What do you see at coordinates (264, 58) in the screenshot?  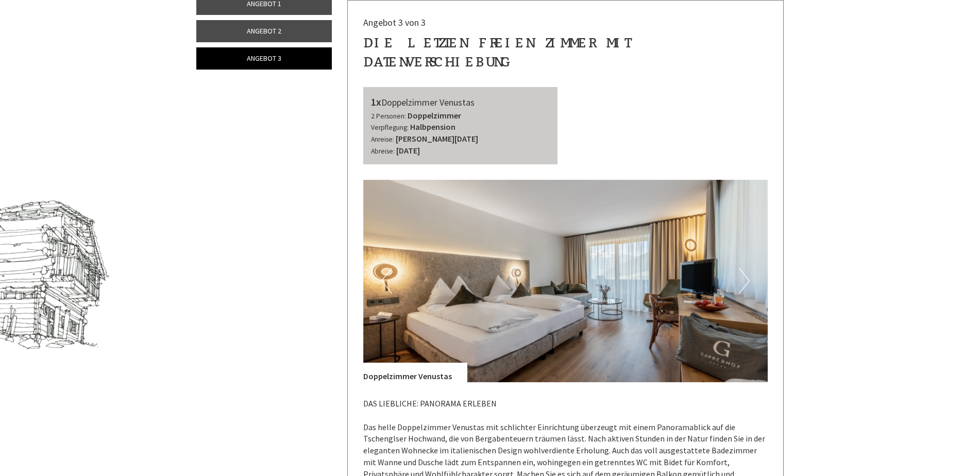 I see `span: Angebot 3` at bounding box center [264, 58].